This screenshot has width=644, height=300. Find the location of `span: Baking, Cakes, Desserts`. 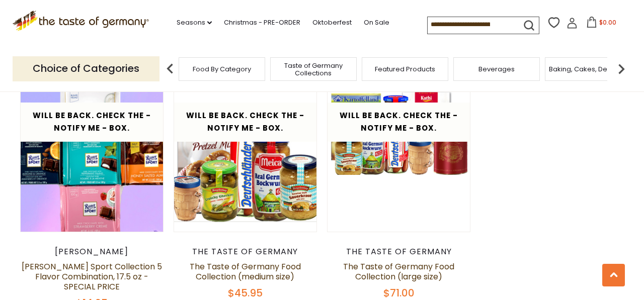

span: Baking, Cakes, Desserts is located at coordinates (588, 69).